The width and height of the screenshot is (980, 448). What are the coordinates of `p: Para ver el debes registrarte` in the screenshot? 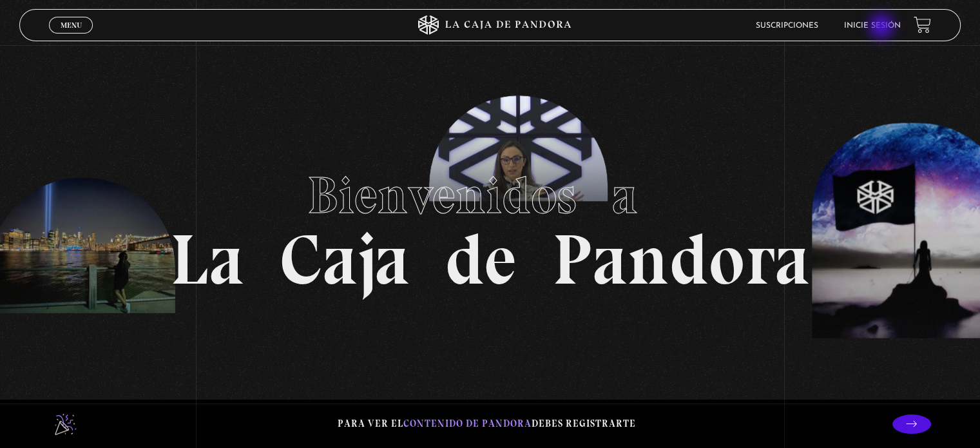 It's located at (487, 423).